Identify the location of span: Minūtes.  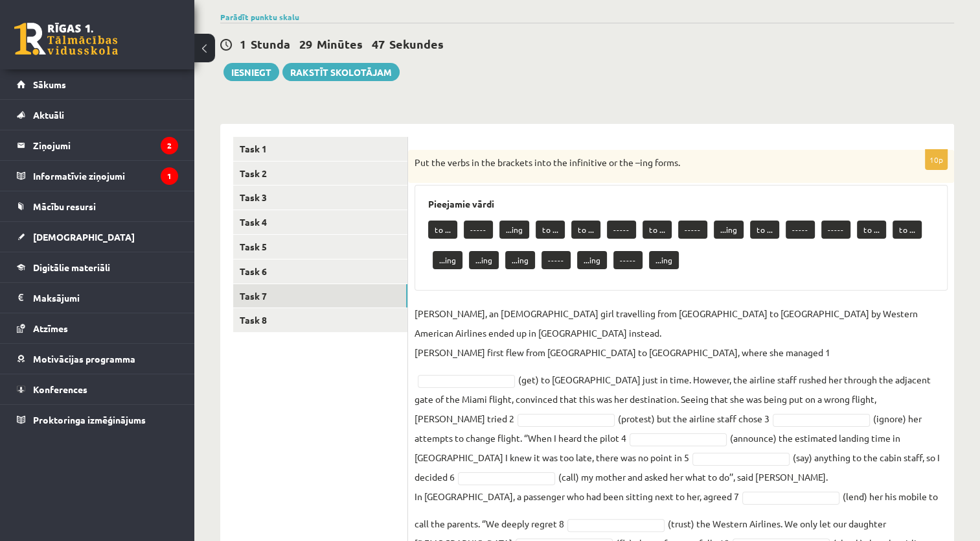
(340, 43).